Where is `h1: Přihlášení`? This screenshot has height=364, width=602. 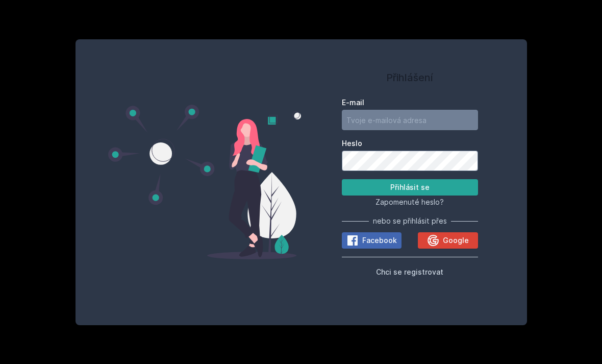 h1: Přihlášení is located at coordinates (409, 78).